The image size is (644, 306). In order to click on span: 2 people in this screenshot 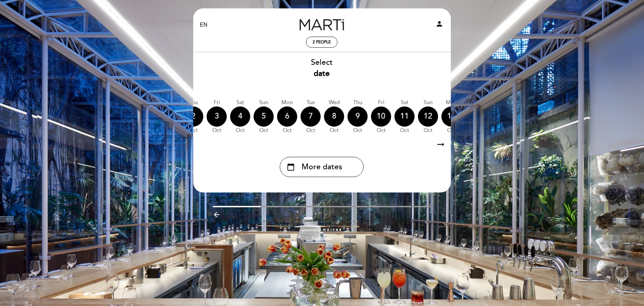, I will do `click(322, 42)`.